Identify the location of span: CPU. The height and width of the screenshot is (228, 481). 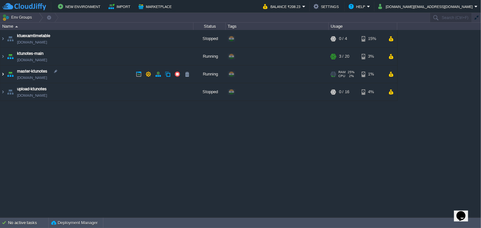
(342, 76).